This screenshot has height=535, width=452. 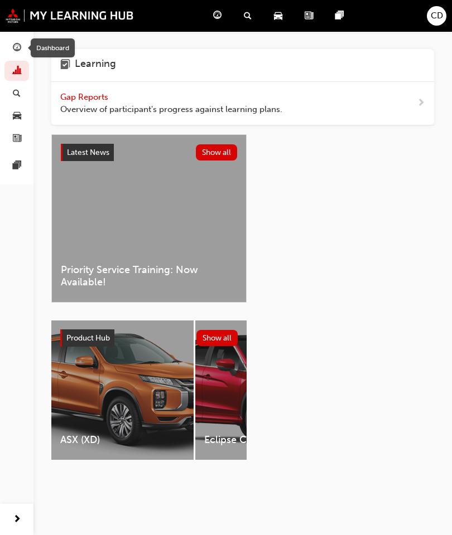 I want to click on span: ASX (XD), so click(x=122, y=440).